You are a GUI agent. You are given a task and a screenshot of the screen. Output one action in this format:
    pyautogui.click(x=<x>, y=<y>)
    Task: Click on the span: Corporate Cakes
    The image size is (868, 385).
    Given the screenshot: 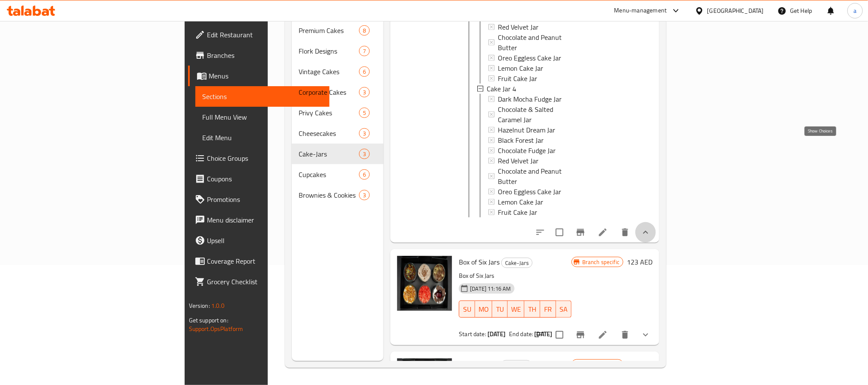 What is the action you would take?
    pyautogui.click(x=329, y=92)
    